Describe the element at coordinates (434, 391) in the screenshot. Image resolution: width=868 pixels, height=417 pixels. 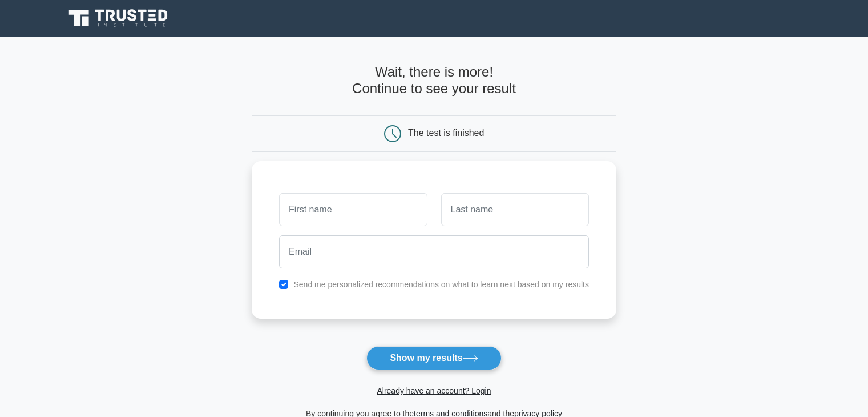
I see `a: Already have an account? Login` at that location.